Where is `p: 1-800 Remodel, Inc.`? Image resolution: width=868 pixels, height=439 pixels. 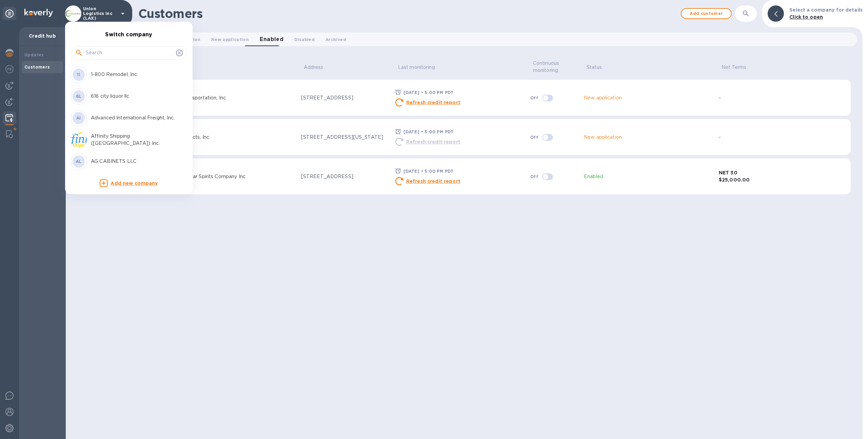
p: 1-800 Remodel, Inc. is located at coordinates (134, 74).